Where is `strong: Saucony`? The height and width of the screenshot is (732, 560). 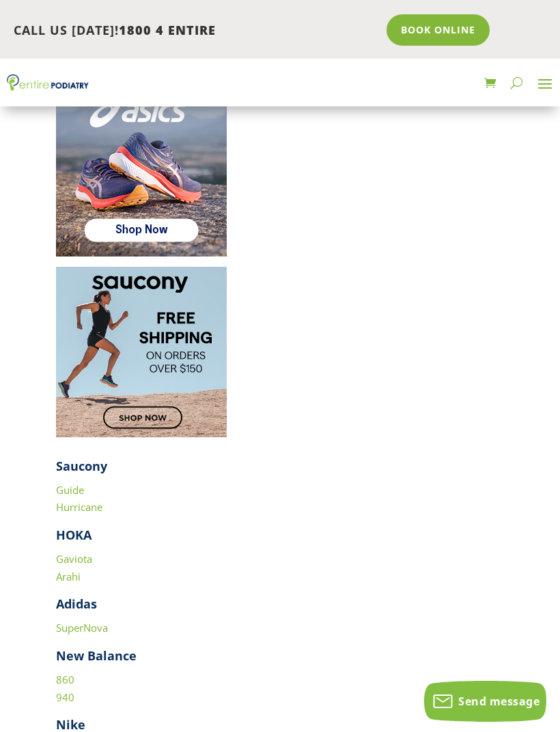 strong: Saucony is located at coordinates (81, 466).